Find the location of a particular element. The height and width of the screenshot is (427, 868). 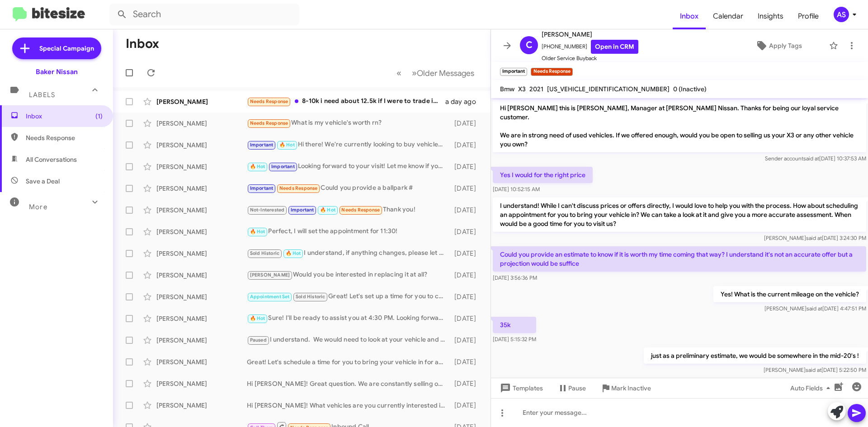

a: Open in CRM is located at coordinates (614, 47).